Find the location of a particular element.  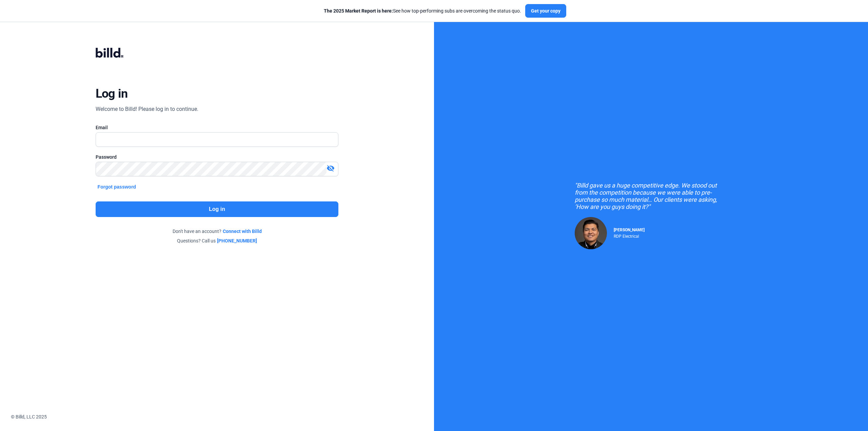

div: Don't have an account? is located at coordinates (217, 231).